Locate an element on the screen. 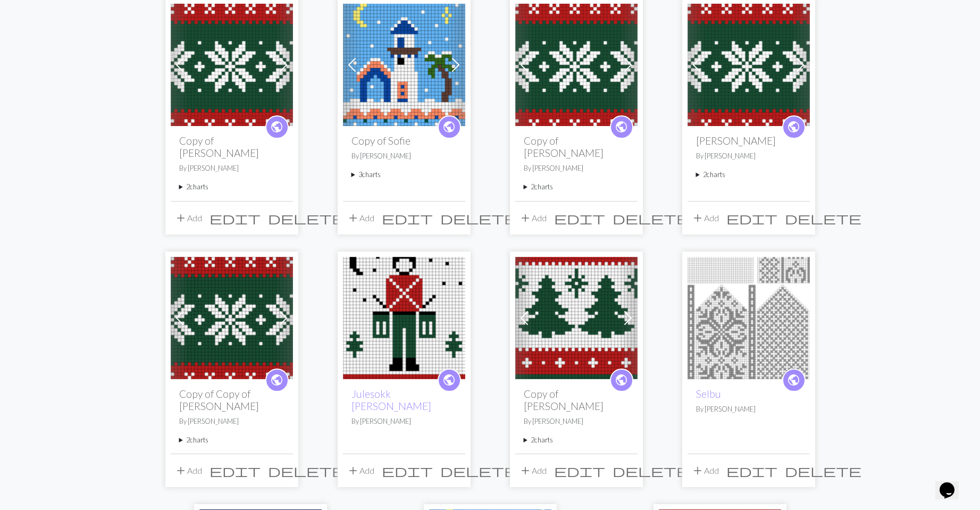 The height and width of the screenshot is (510, 980). a: Sofie is located at coordinates (404, 63).